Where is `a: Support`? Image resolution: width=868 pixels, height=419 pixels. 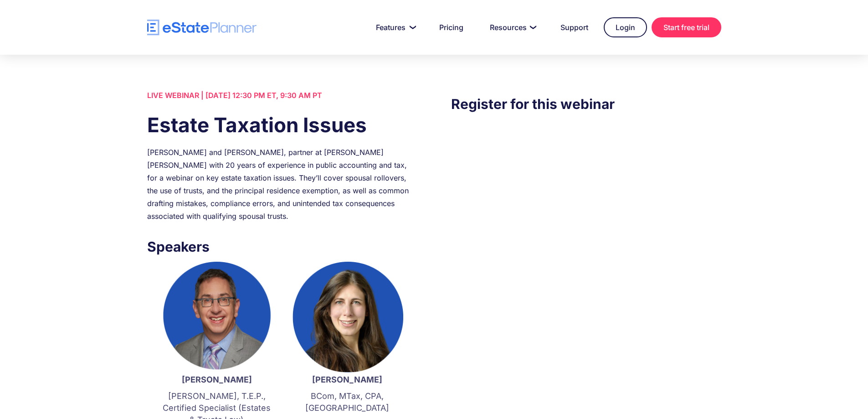 a: Support is located at coordinates (574, 27).